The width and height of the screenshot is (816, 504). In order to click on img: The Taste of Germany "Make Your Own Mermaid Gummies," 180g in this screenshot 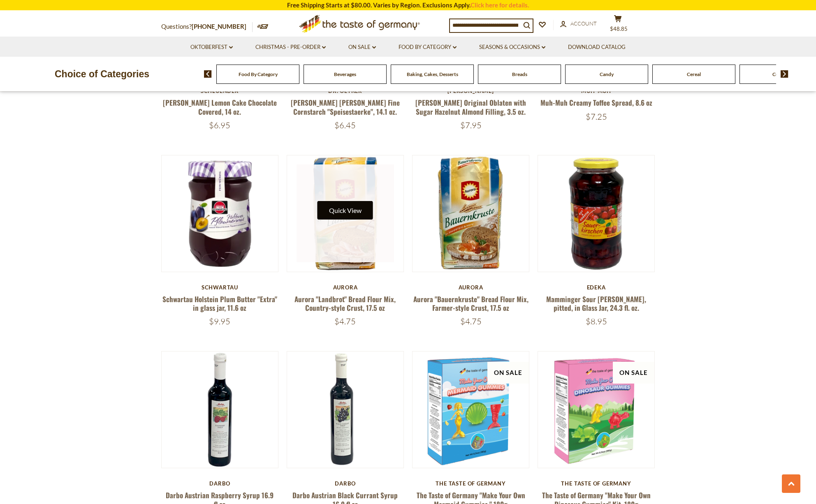, I will do `click(471, 410)`.